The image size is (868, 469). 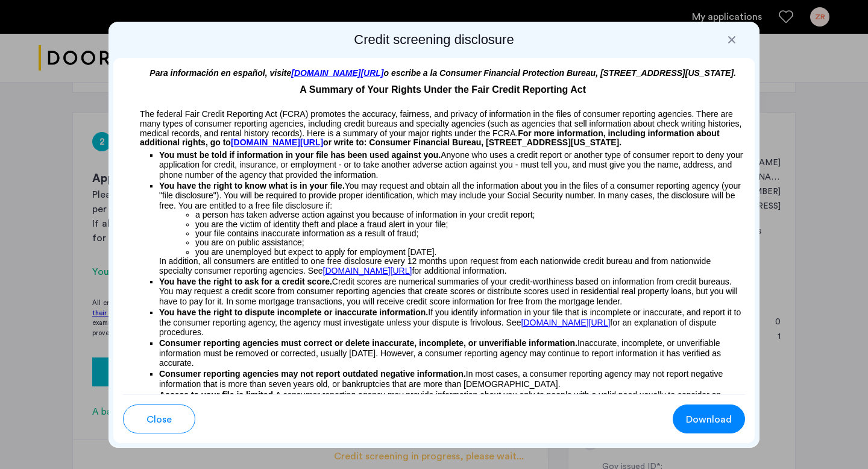 I want to click on span: The federal Fair Credit Reporting Act (FCRA) promotes the accuracy, fairness, and privacy of info..., so click(x=441, y=123).